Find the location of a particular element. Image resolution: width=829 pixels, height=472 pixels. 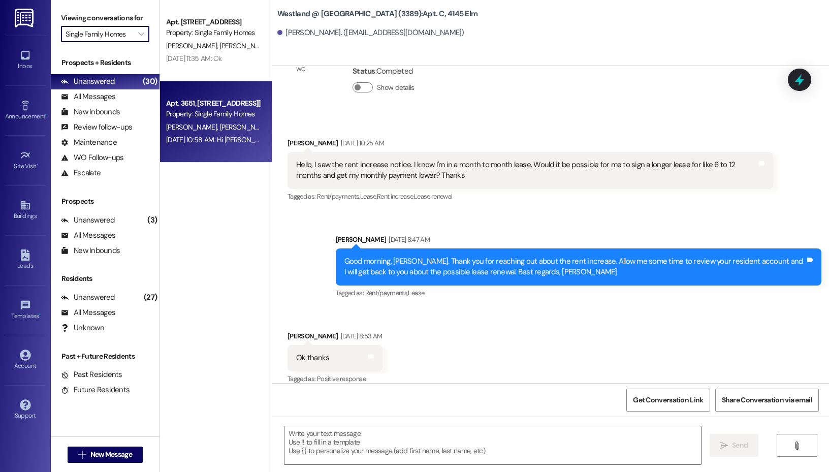

div: Review follow-ups is located at coordinates (97, 127).